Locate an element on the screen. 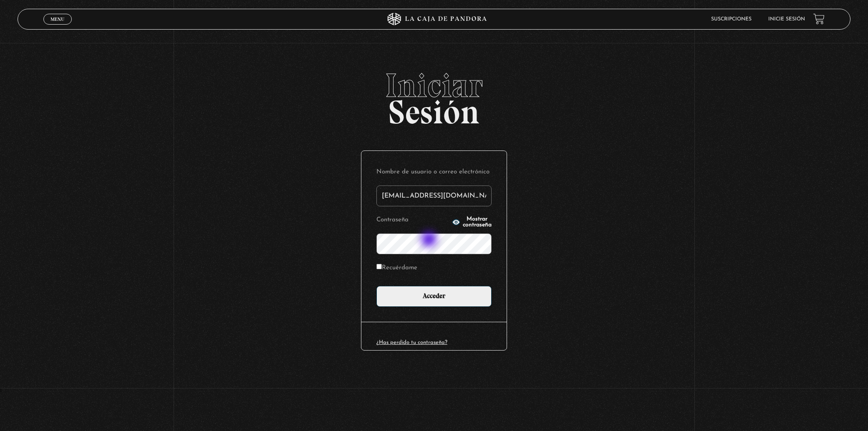 The width and height of the screenshot is (868, 431). label: Contraseña is located at coordinates (413, 221).